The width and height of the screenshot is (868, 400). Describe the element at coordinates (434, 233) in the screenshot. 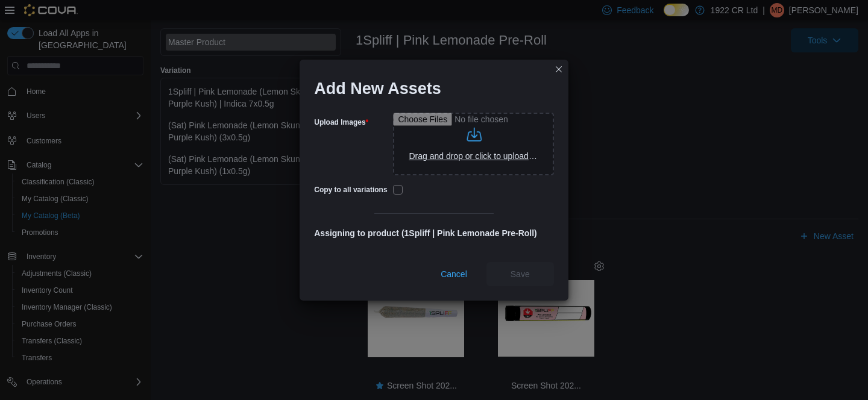

I see `h4: Assigning to product ( 1Spliff | Pink Lemonade Pre-Roll )` at that location.